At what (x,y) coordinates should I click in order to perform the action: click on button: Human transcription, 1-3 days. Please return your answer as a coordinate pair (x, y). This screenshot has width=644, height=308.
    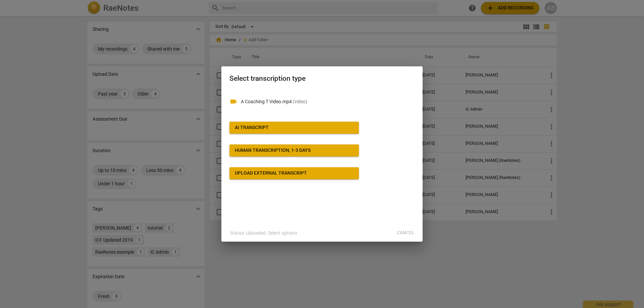
    Looking at the image, I should click on (294, 151).